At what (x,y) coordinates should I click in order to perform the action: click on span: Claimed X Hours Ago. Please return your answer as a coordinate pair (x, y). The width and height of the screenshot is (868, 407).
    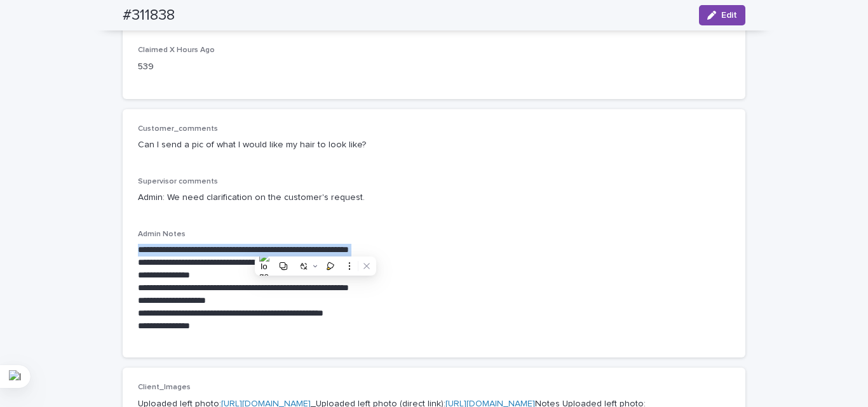
    Looking at the image, I should click on (176, 50).